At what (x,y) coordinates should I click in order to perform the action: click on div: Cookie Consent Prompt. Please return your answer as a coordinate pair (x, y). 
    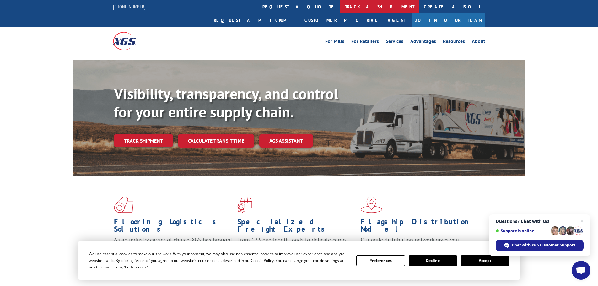
    Looking at the image, I should click on (299, 260).